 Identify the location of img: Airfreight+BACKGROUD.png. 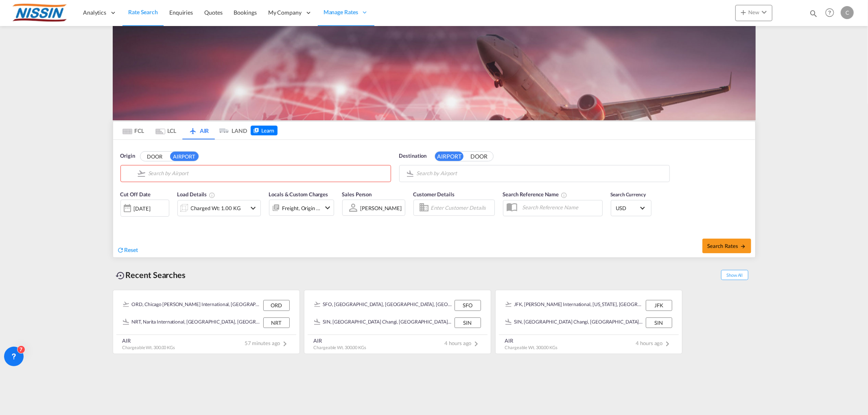
(434, 73).